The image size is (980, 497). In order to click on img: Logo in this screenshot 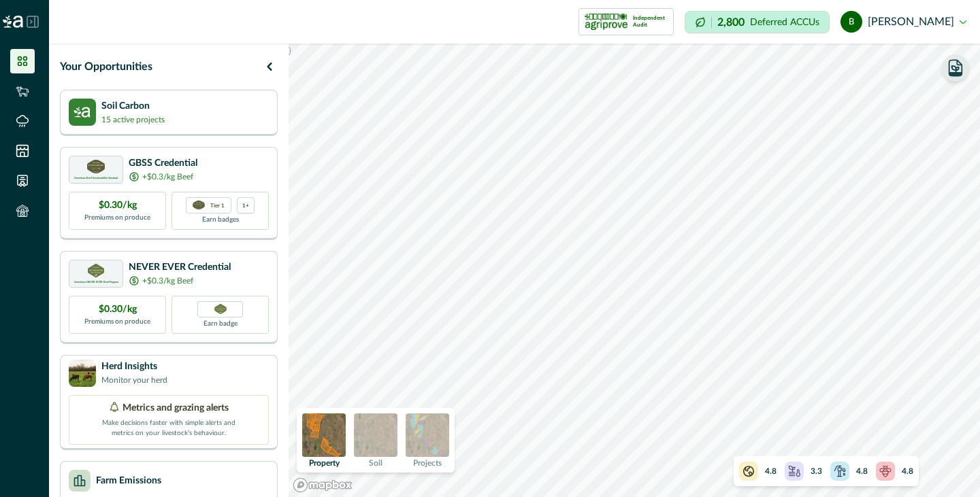, I will do `click(13, 22)`.